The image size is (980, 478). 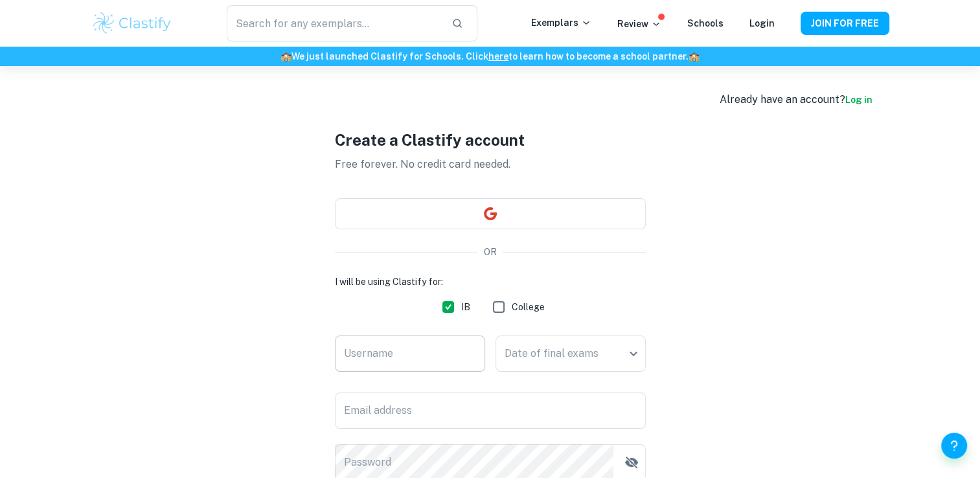 I want to click on h1: Create a Clastify account, so click(x=490, y=140).